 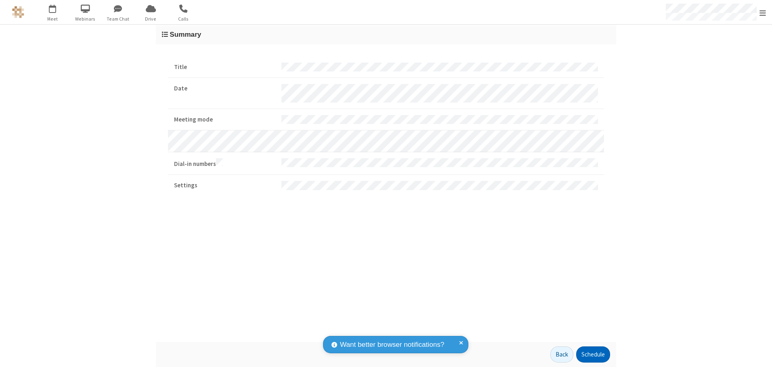 What do you see at coordinates (53, 19) in the screenshot?
I see `span: Meet` at bounding box center [53, 19].